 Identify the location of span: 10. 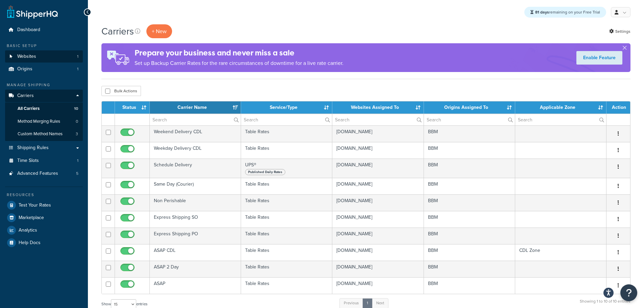
(76, 108).